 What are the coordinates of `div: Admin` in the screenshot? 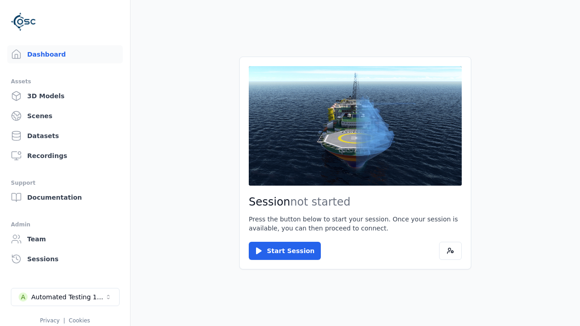 It's located at (65, 225).